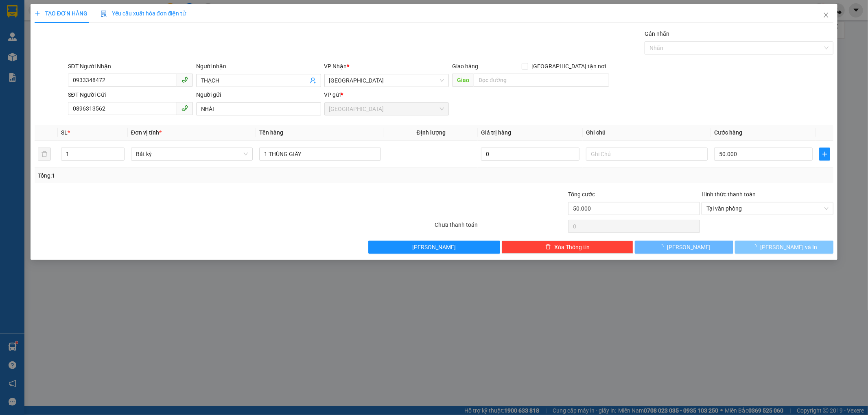  What do you see at coordinates (192, 154) in the screenshot?
I see `span: Bất kỳ` at bounding box center [192, 154].